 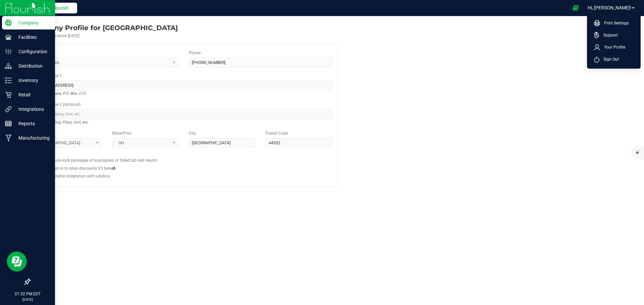 What do you see at coordinates (32, 80) in the screenshot?
I see `p: Inventory` at bounding box center [32, 80].